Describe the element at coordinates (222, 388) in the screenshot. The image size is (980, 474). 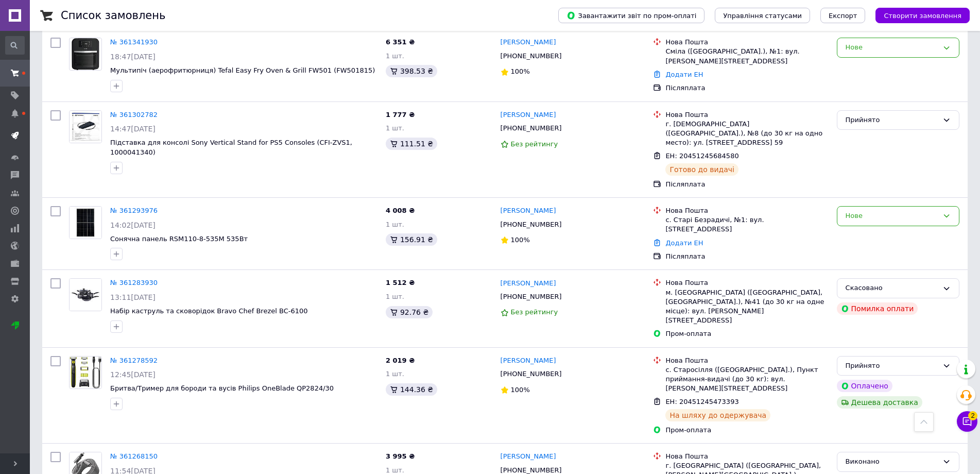
I see `a: Бритва/Тример для бороди та вусів Philips OneBlade QP2824/30` at that location.